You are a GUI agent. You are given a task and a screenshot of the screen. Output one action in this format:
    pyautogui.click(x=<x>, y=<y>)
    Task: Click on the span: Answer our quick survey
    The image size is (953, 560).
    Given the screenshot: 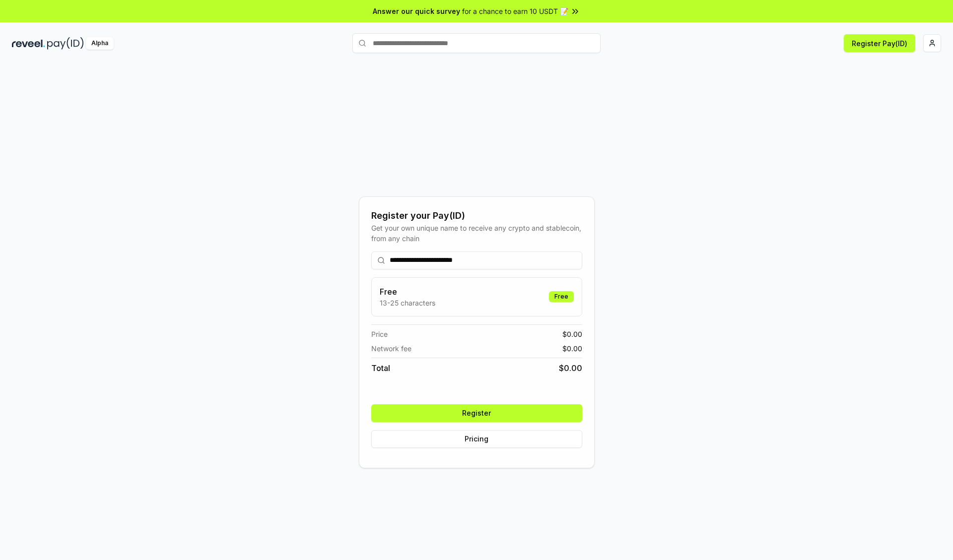 What is the action you would take?
    pyautogui.click(x=417, y=11)
    